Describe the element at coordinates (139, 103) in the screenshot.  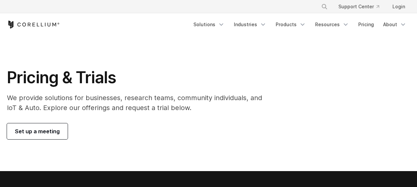
I see `p: We provide solutions for businesses, research teams, community individuals, and IoT & Auto. Explo...` at that location.